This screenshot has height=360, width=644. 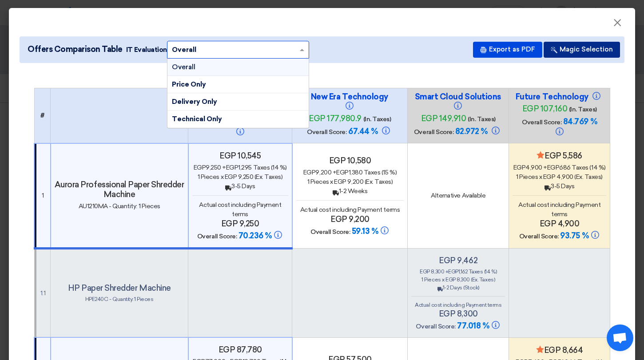 I want to click on h4: egp 10,545, so click(x=240, y=156).